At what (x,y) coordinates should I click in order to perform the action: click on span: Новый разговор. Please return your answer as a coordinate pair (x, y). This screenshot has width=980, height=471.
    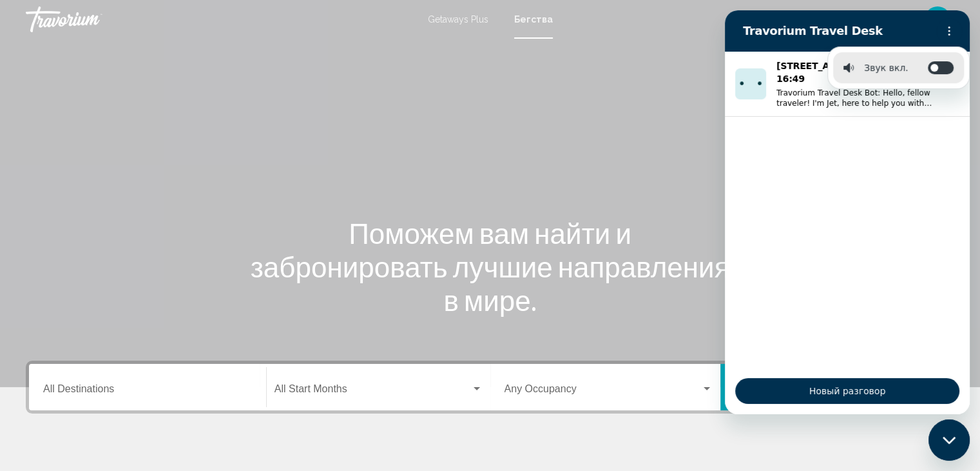
    Looking at the image, I should click on (122, 380).